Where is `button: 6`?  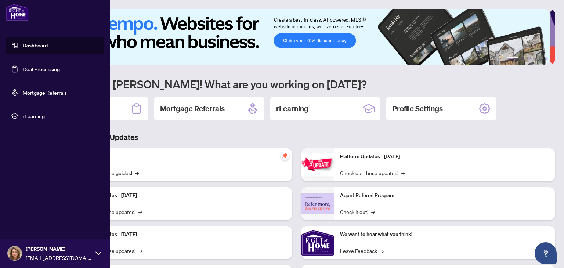
button: 6 is located at coordinates (547, 59).